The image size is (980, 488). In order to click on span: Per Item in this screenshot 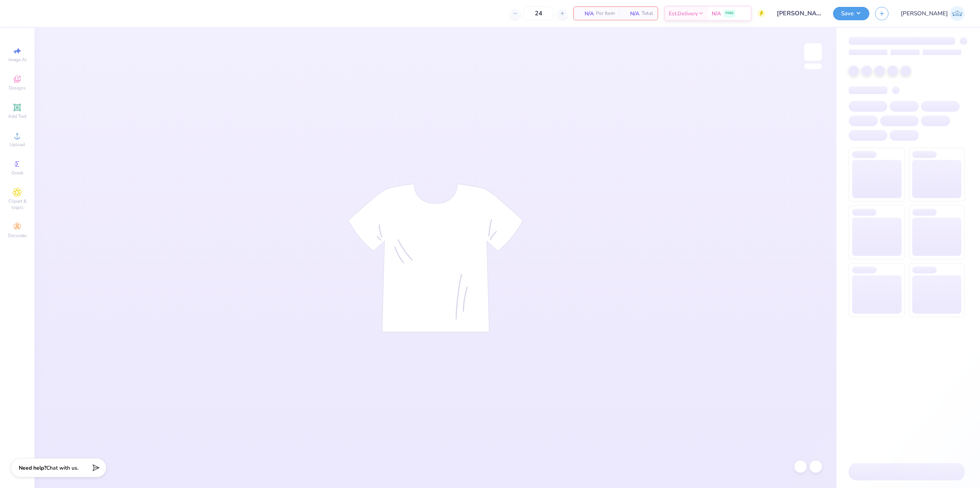, I will do `click(606, 13)`.